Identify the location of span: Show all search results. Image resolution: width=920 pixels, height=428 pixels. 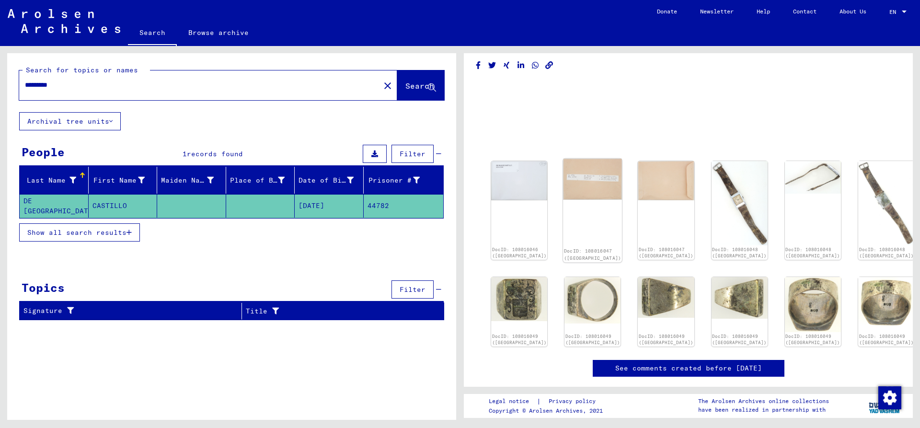
(77, 232).